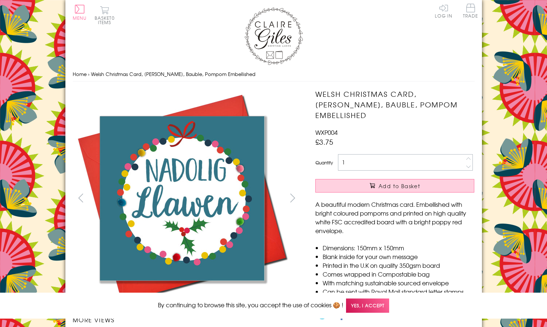 The height and width of the screenshot is (327, 547). Describe the element at coordinates (187, 320) in the screenshot. I see `h3: More views` at that location.